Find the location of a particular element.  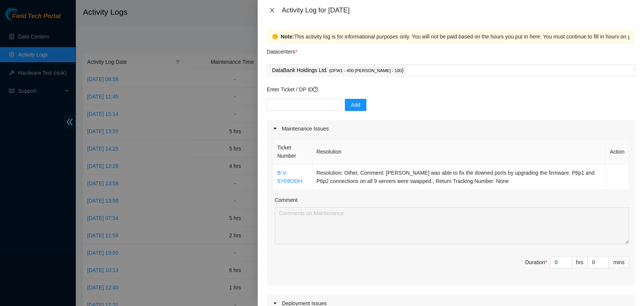

th: Ticket Number is located at coordinates (293, 152).